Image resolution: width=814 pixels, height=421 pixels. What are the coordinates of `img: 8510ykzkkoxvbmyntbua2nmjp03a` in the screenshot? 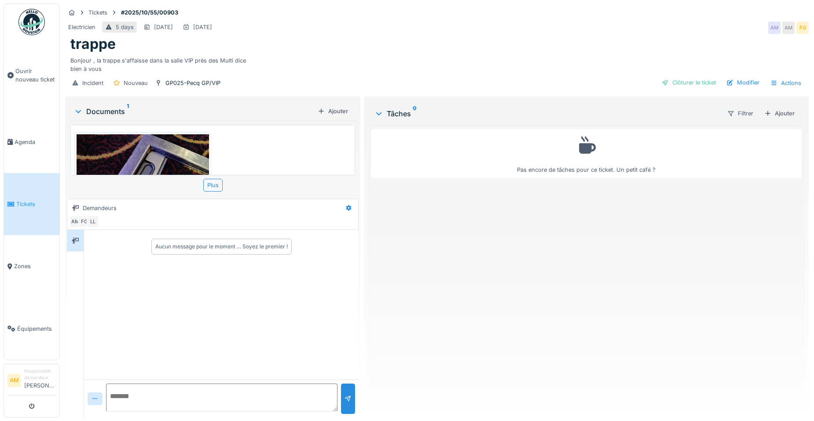 It's located at (143, 164).